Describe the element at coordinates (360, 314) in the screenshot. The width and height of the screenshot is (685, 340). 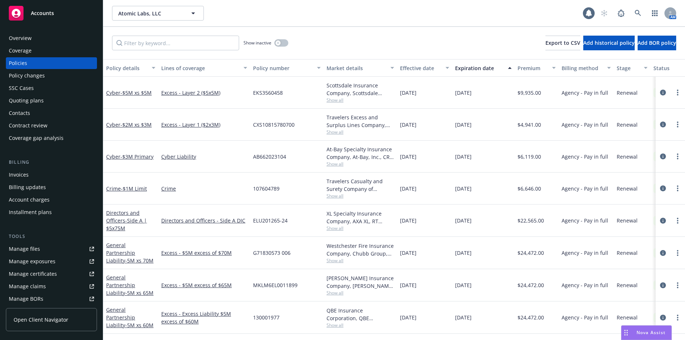
I see `div: QBE Insurance Corporation, QBE Insurance Group, RT Specialty Insurance Services, LLC (RSG Special...` at that location.